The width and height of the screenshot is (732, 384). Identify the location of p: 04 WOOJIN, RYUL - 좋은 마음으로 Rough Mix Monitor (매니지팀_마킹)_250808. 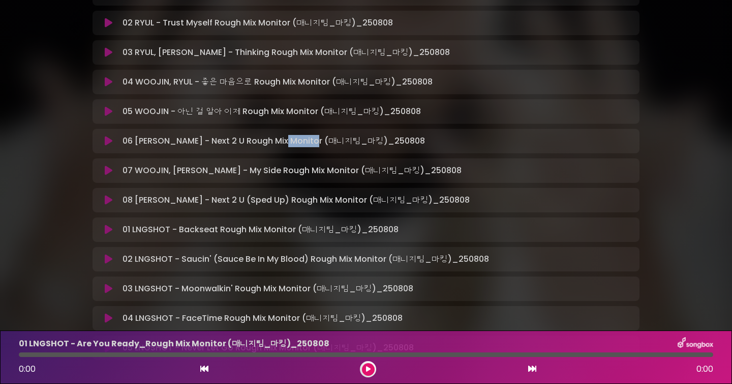
(278, 82).